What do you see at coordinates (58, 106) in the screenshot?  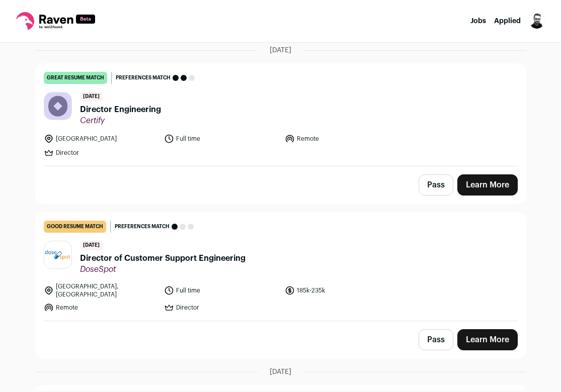 I see `img: 0df37a5a189d836b5e375ea72129b91d977ba89b560b4f6bb207f7635286bea7.jpg` at bounding box center [58, 106].